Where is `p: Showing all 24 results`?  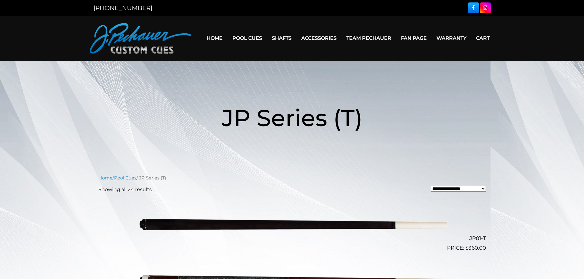
p: Showing all 24 results is located at coordinates (125, 190).